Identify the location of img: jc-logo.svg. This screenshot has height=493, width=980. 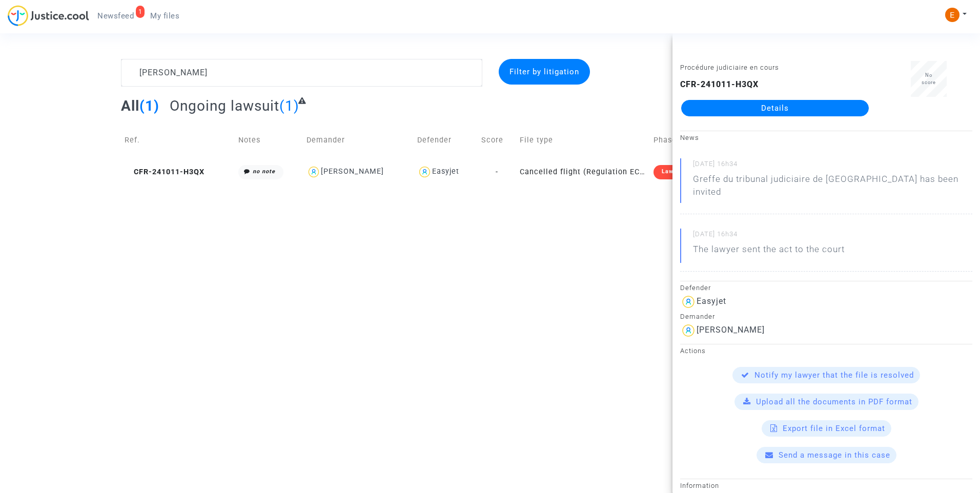
(49, 16).